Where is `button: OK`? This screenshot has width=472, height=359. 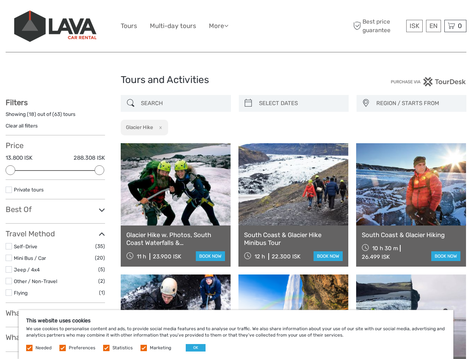
button: OK is located at coordinates (196, 348).